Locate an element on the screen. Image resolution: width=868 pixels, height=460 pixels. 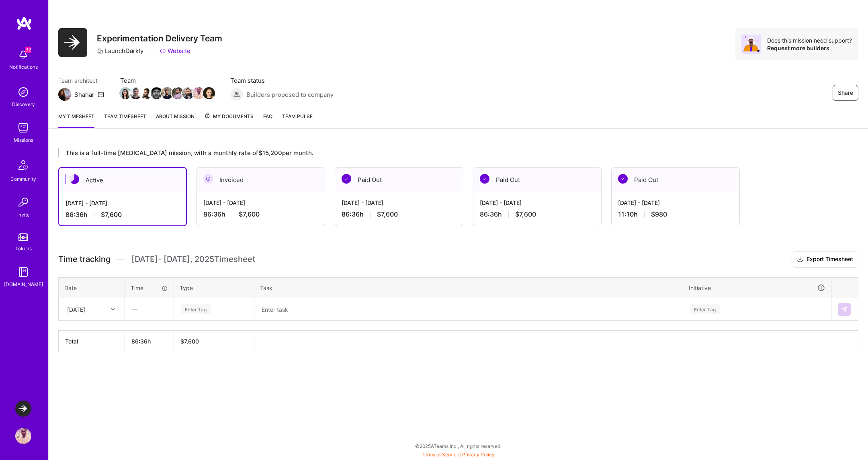
span: $7,600 is located at coordinates (112, 215).